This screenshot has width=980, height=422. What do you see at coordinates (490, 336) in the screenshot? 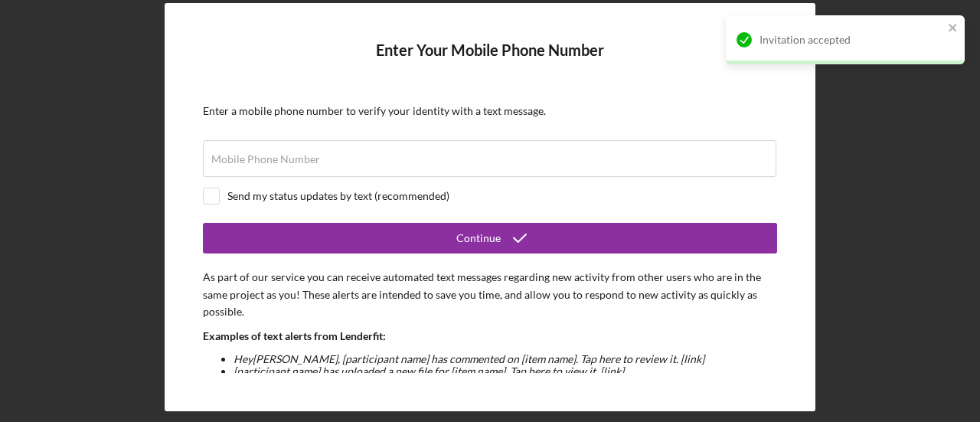
I see `p: Examples of text alerts from Lenderfit:` at bounding box center [490, 336].